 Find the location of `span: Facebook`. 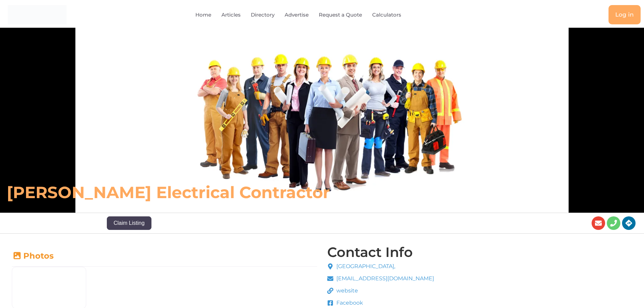

span: Facebook is located at coordinates (349, 303).